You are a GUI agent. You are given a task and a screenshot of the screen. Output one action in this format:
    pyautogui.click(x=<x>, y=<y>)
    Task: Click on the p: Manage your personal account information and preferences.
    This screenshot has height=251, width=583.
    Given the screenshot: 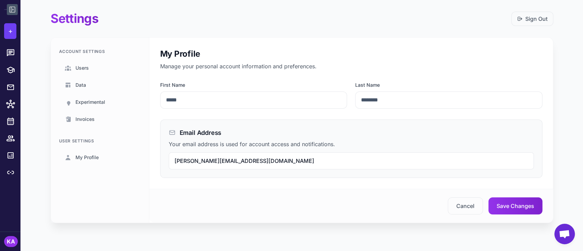 What is the action you would take?
    pyautogui.click(x=351, y=66)
    